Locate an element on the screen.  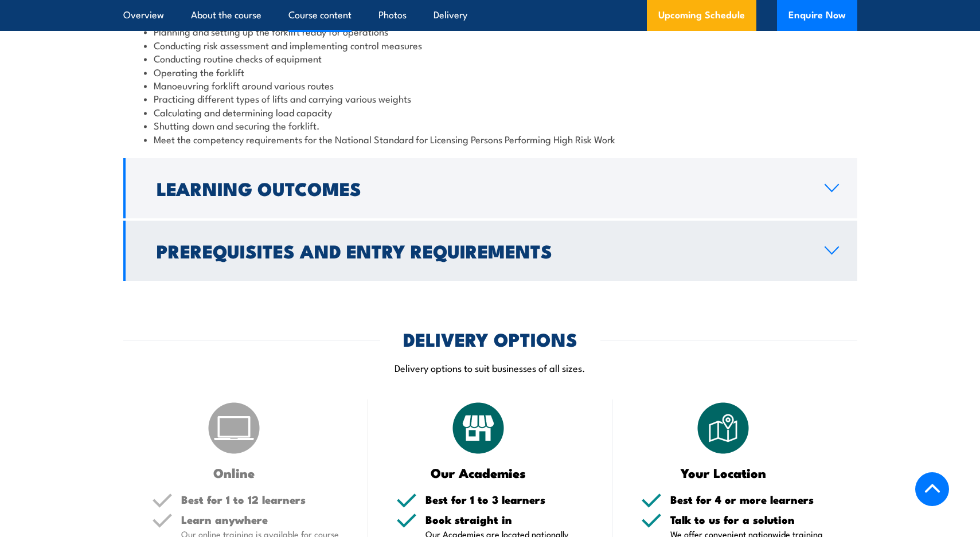
li: Conducting routine checks of equipment is located at coordinates (490, 58).